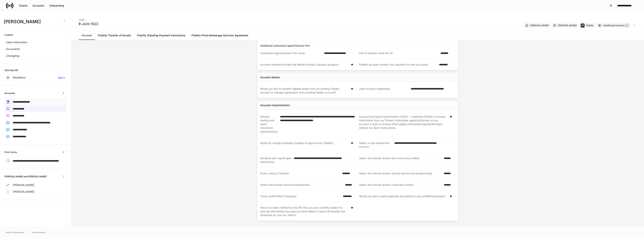  Describe the element at coordinates (305, 145) in the screenshot. I see `div: Apply for margin privileges (subject to approval by Fidelity)` at that location.